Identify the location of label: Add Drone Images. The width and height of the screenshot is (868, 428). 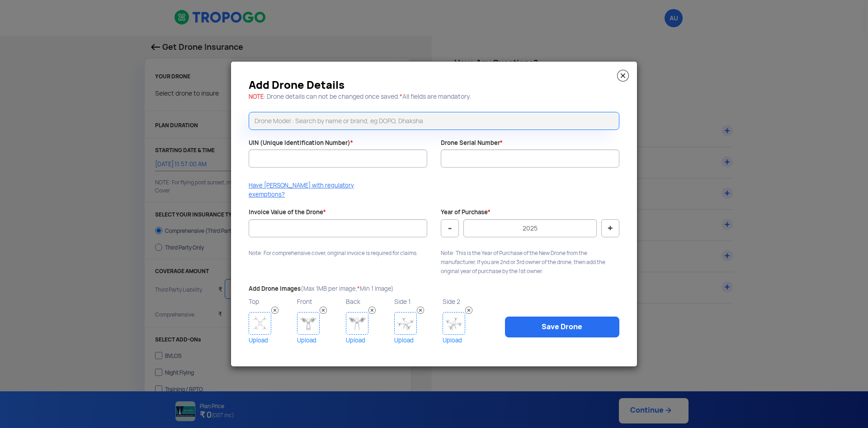
(321, 289).